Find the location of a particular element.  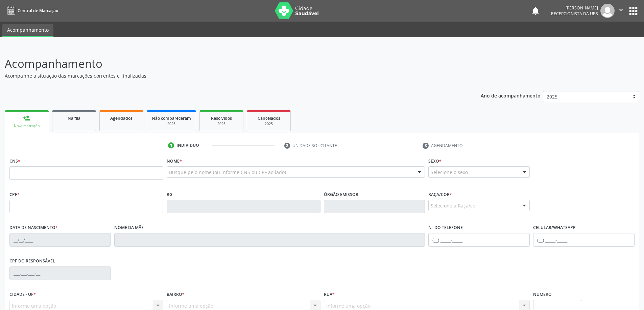

span: Na fila is located at coordinates (74, 118).